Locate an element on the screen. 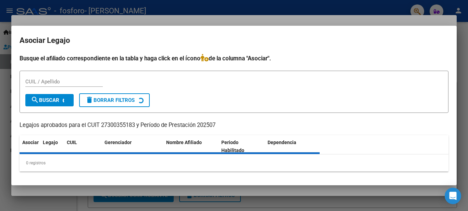 Image resolution: width=468 pixels, height=211 pixels. datatable-header-cell: CUIL is located at coordinates (83, 146).